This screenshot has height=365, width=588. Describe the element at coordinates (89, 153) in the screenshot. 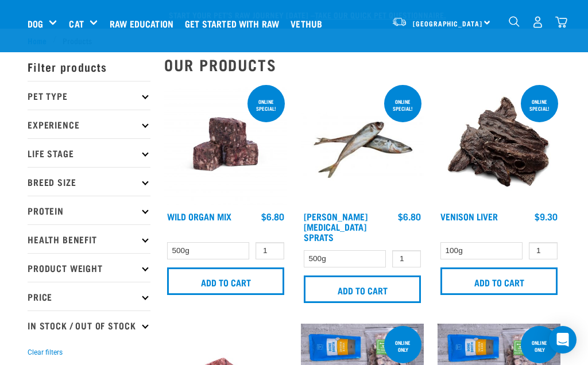

I see `p: Life Stage` at that location.